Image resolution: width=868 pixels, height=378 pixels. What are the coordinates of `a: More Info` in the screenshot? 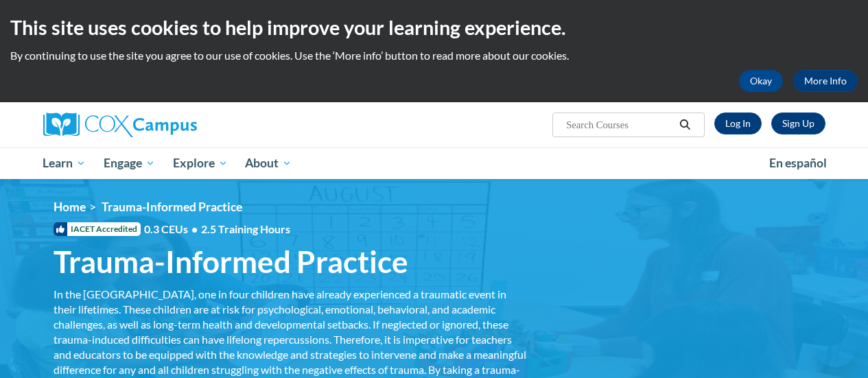 It's located at (825, 81).